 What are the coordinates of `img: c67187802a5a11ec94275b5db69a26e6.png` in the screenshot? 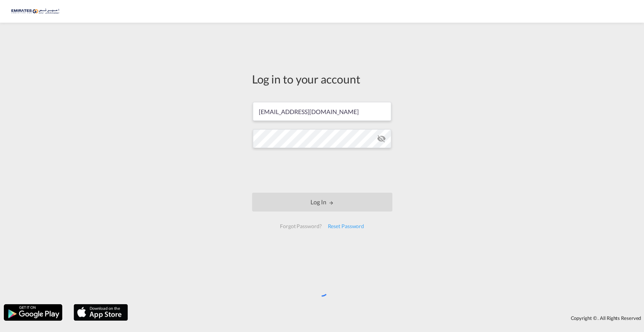 It's located at (36, 11).